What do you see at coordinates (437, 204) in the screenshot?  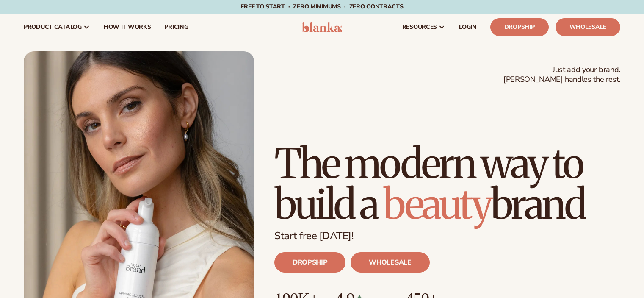 I see `span: beauty` at bounding box center [437, 204].